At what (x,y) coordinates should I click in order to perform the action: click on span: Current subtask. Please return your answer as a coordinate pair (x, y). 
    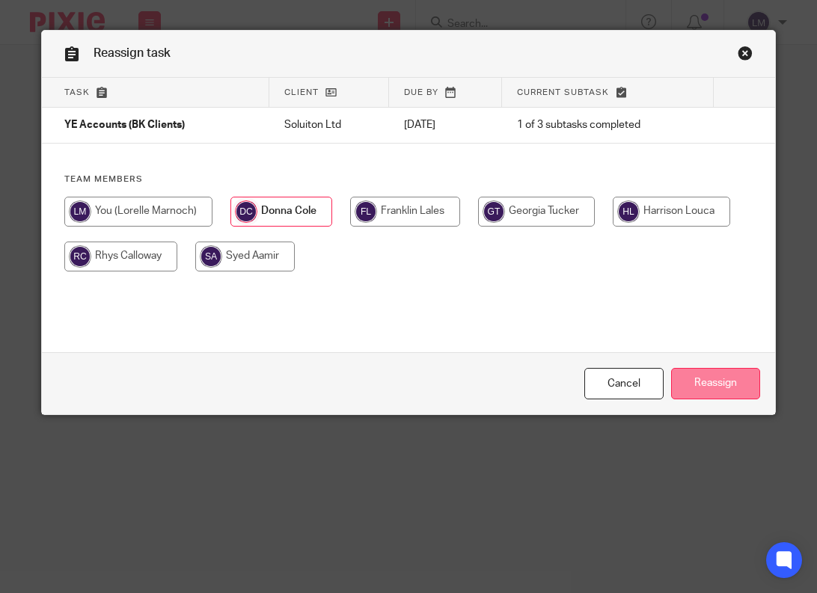
    Looking at the image, I should click on (563, 92).